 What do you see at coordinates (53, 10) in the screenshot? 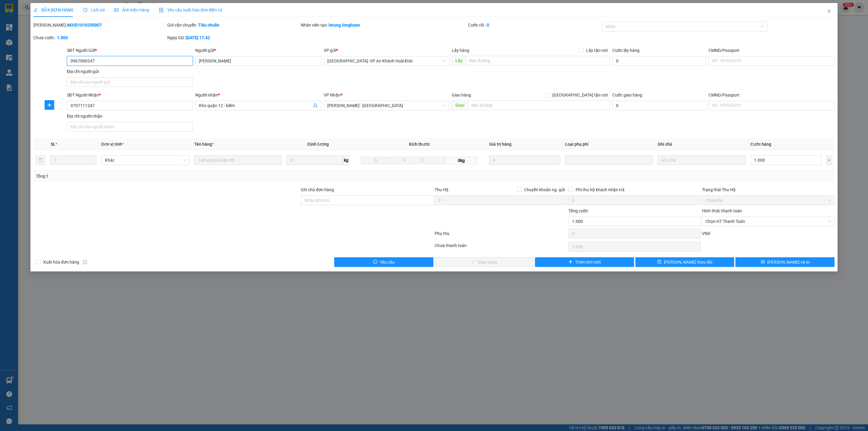
I see `span: SỬA ĐƠN HÀNG` at bounding box center [53, 10].